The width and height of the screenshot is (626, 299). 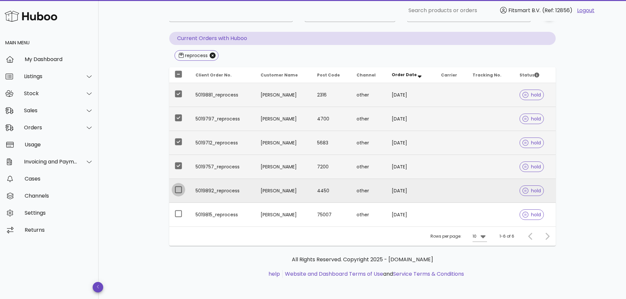 I want to click on span: Carrier, so click(x=449, y=75).